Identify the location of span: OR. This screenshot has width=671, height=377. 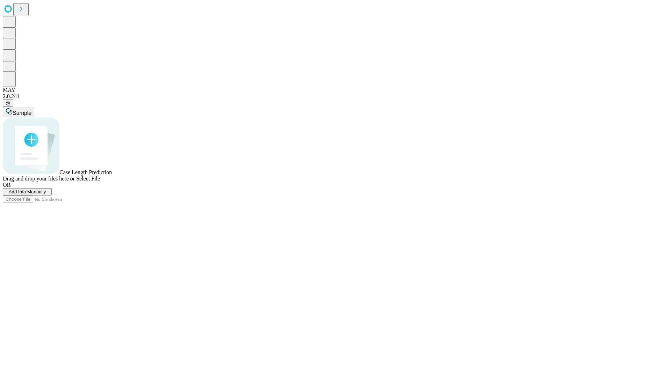
(7, 185).